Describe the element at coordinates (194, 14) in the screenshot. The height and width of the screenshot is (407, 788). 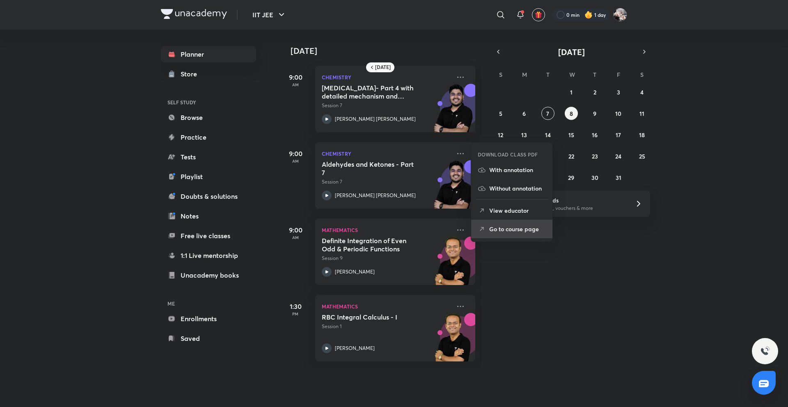
I see `img: Company Logo` at that location.